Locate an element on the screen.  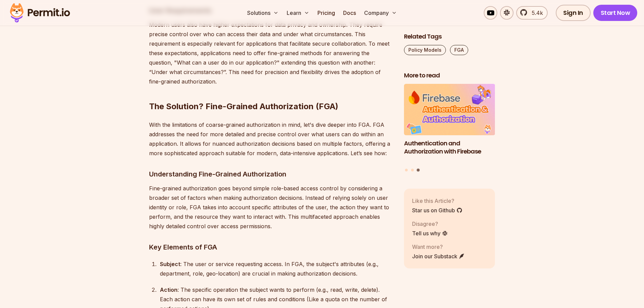
a: Start Now is located at coordinates (616, 13).